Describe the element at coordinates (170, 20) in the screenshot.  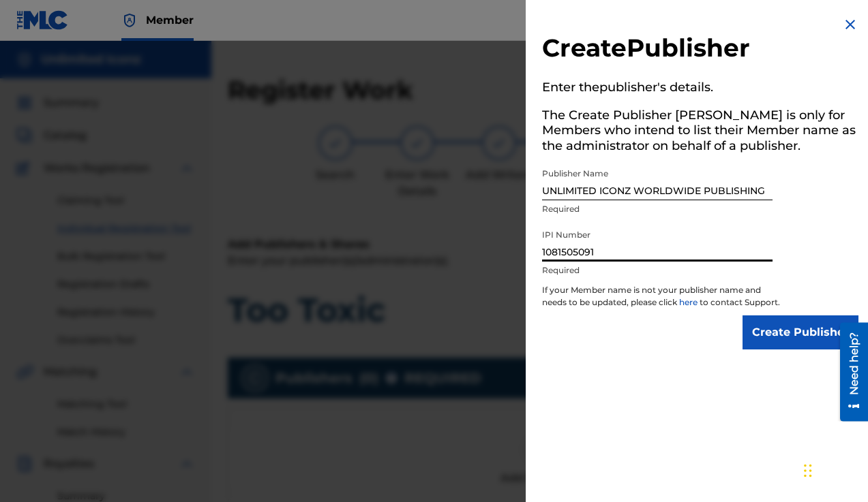
I see `span: Member` at that location.